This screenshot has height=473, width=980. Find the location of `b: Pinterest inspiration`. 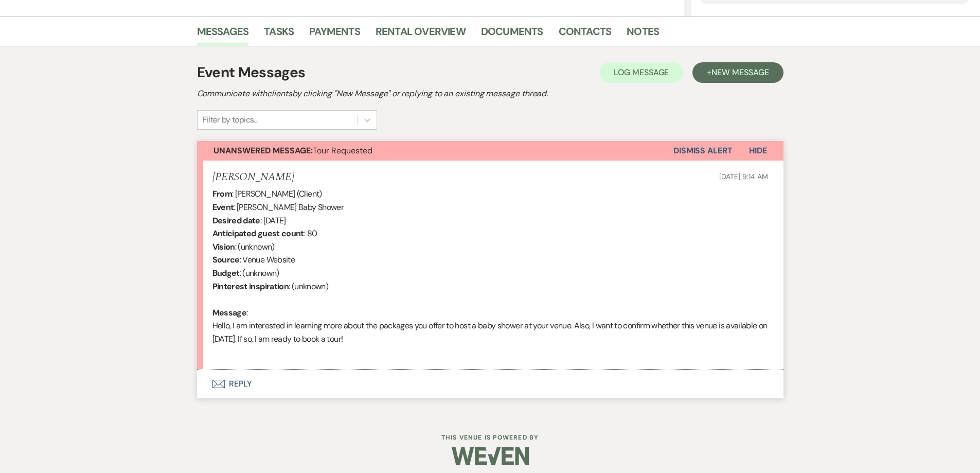

b: Pinterest inspiration is located at coordinates (251, 286).